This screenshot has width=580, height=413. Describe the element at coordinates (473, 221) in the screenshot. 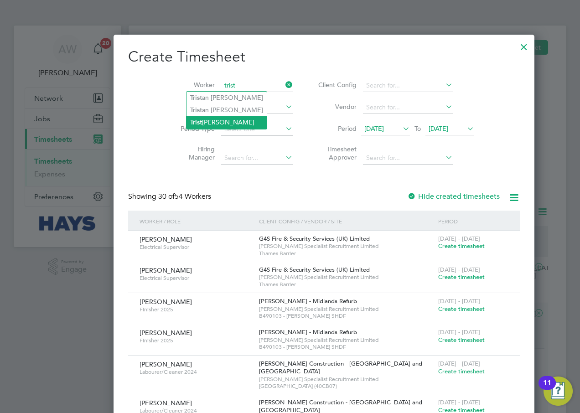

I see `div: Period` at that location.